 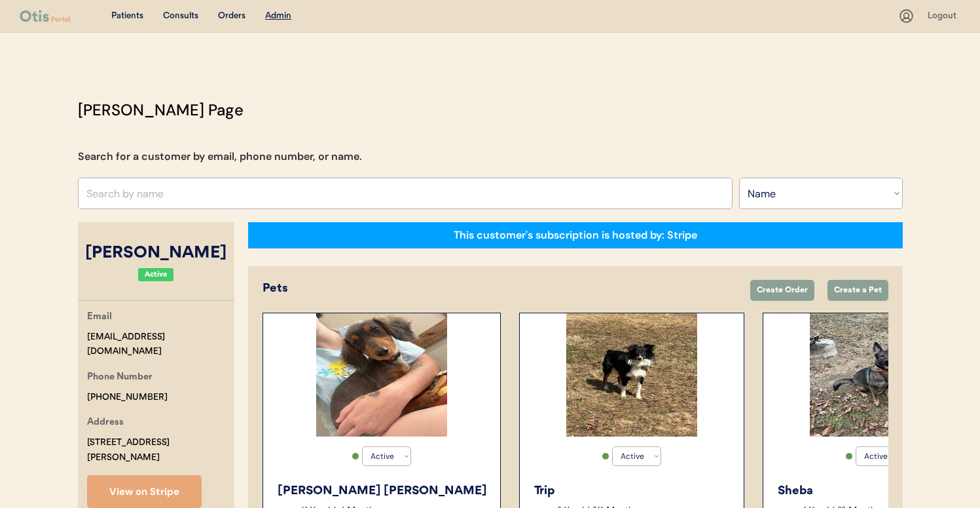 What do you see at coordinates (575, 235) in the screenshot?
I see `div: This customer's subscription is hosted by: Stripe` at bounding box center [575, 235].